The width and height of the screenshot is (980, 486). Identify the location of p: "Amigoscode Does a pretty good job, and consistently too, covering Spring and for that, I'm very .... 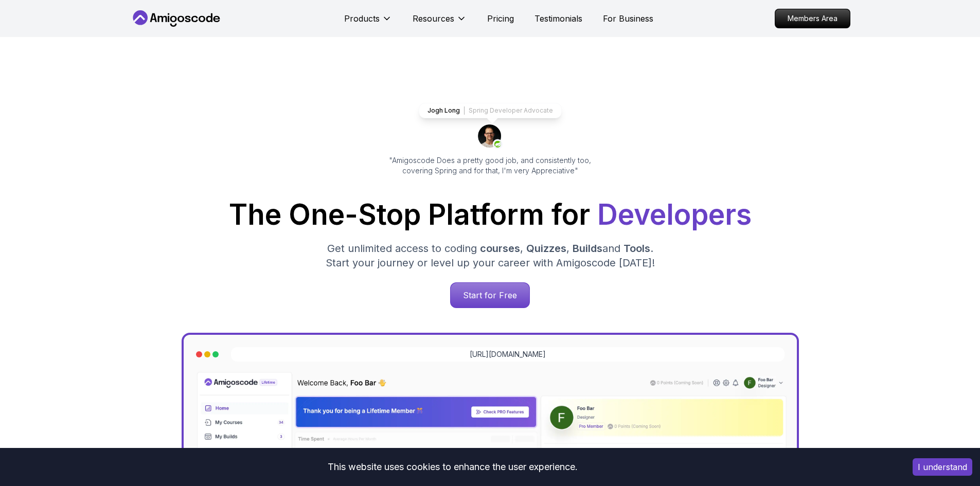
(490, 166).